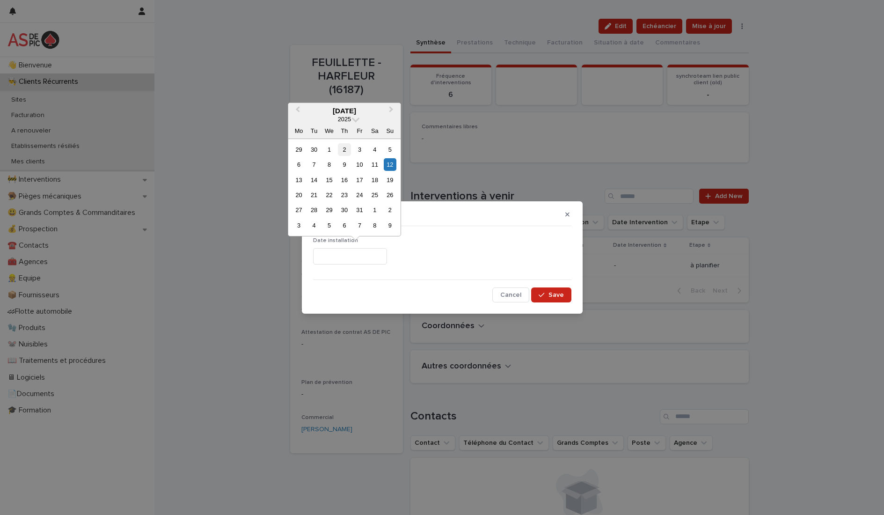 The height and width of the screenshot is (515, 884). What do you see at coordinates (390, 180) in the screenshot?
I see `div: Choose Sunday, 19 October 2025` at bounding box center [390, 180].